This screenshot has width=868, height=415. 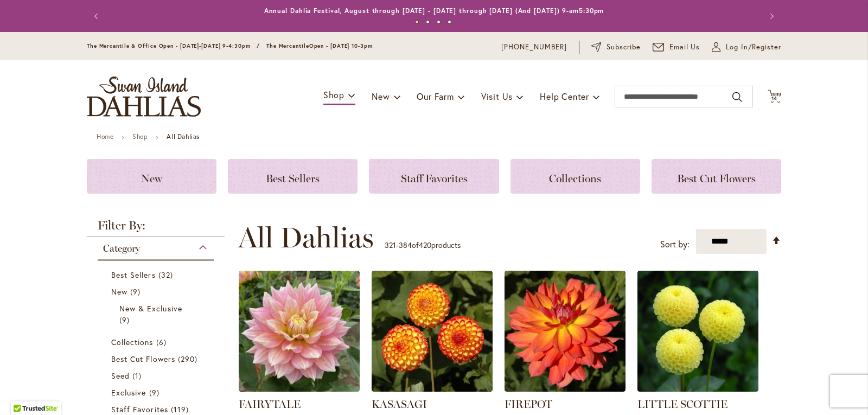 I want to click on span: 14, so click(x=775, y=98).